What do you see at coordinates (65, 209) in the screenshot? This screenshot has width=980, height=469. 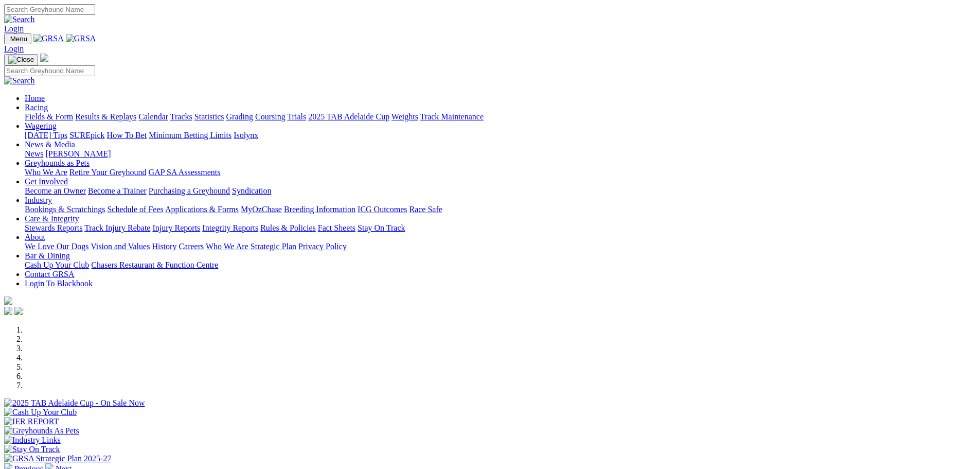 I see `a: Bookings & Scratchings` at bounding box center [65, 209].